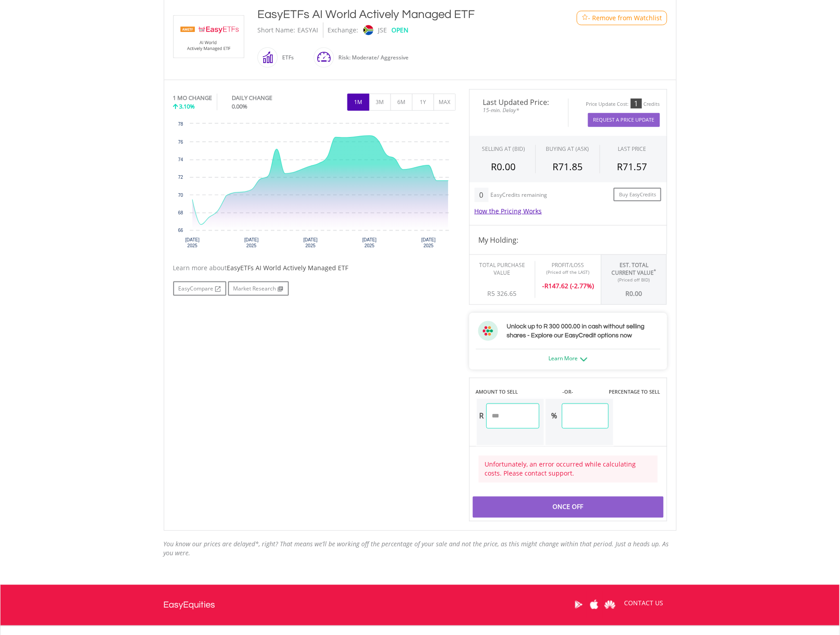 This screenshot has height=635, width=840. What do you see at coordinates (267, 98) in the screenshot?
I see `div: DAILY CHANGE` at bounding box center [267, 98].